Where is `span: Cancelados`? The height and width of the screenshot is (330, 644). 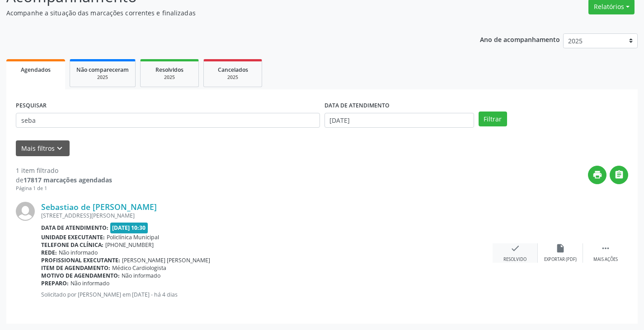
span: Cancelados is located at coordinates (233, 69).